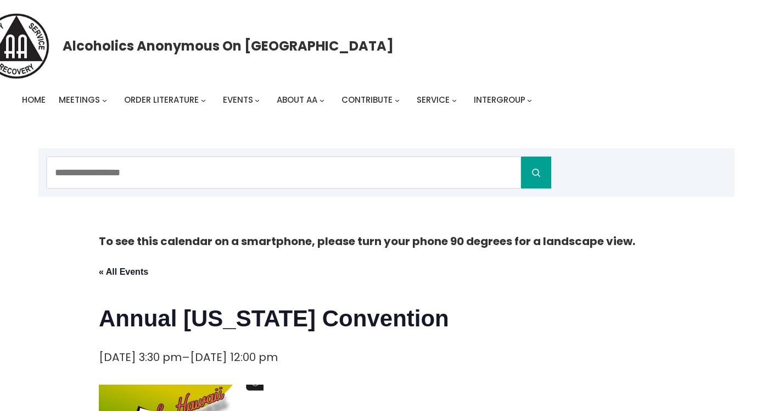 Image resolution: width=773 pixels, height=411 pixels. Describe the element at coordinates (238, 100) in the screenshot. I see `a: Events` at that location.